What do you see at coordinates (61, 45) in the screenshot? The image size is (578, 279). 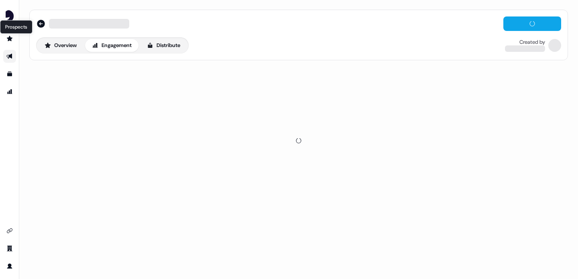 I see `button: Overview` at bounding box center [61, 45].